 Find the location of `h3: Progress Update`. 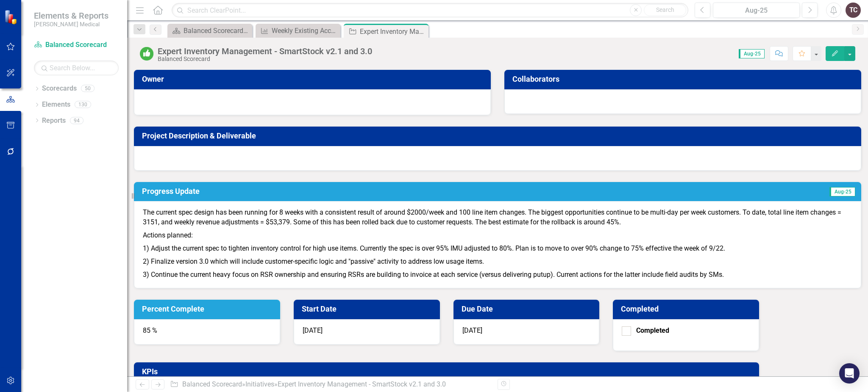

h3: Progress Update is located at coordinates (386, 192).